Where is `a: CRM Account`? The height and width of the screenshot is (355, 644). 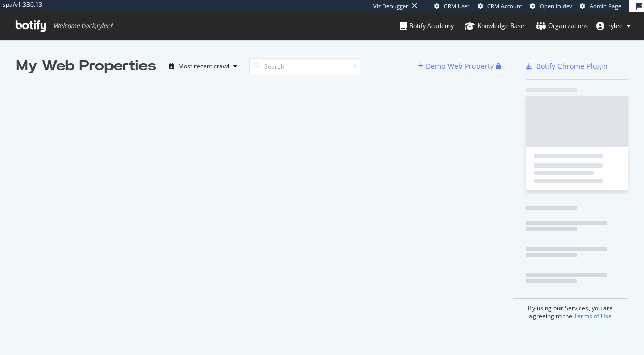 a: CRM Account is located at coordinates (500, 6).